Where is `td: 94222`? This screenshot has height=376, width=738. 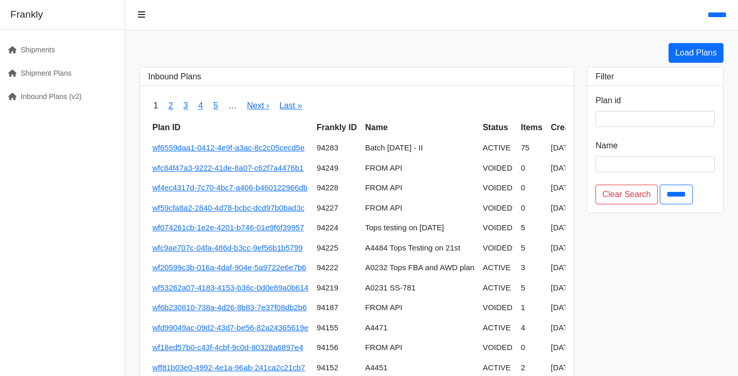 td: 94222 is located at coordinates (336, 267).